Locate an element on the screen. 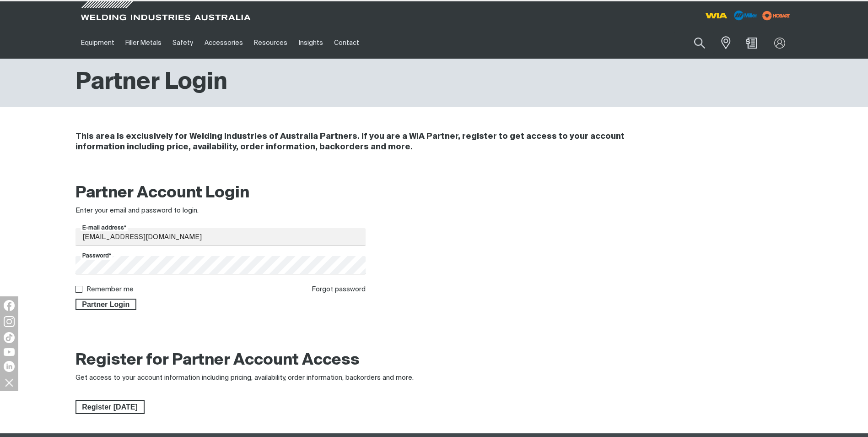 The height and width of the screenshot is (437, 868). label: Remember me is located at coordinates (110, 289).